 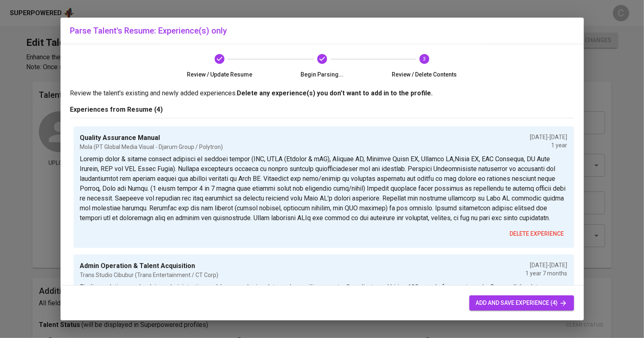 I want to click on p: 1 year 7 months, so click(x=547, y=273).